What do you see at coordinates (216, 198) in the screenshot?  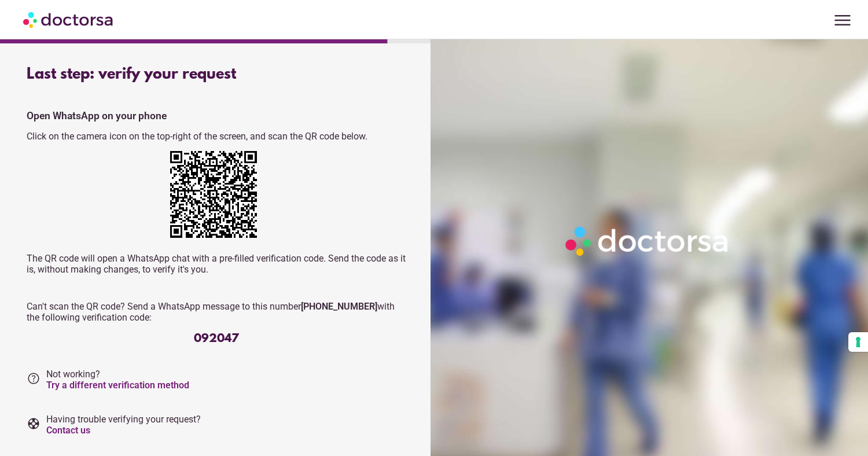 I see `div: https://wa.me/+12673231263?text=My+request+verification+code+is+092047` at bounding box center [216, 198].